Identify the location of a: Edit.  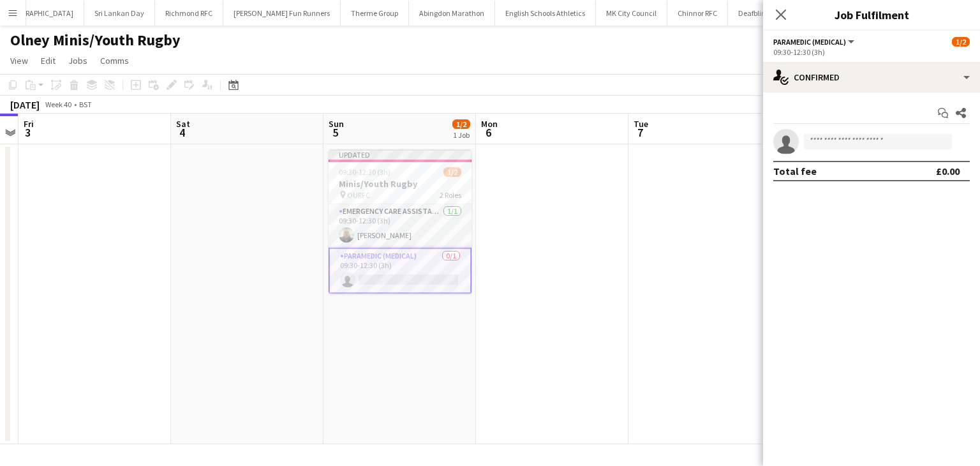
(48, 61).